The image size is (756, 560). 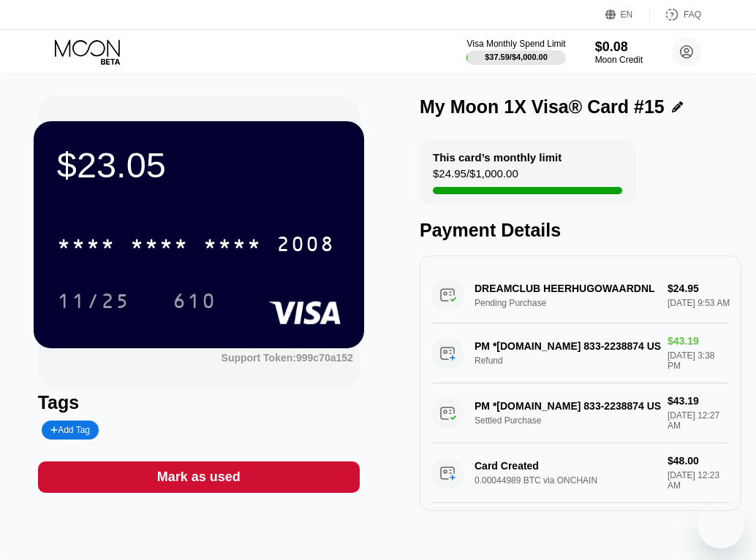 I want to click on div: $23.05, so click(x=198, y=165).